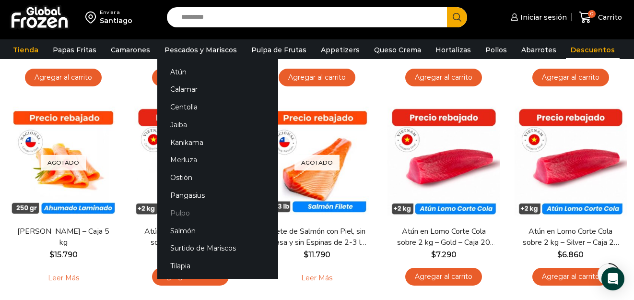 The height and width of the screenshot is (300, 634). Describe the element at coordinates (600, 17) in the screenshot. I see `a: 0 Carrito` at that location.